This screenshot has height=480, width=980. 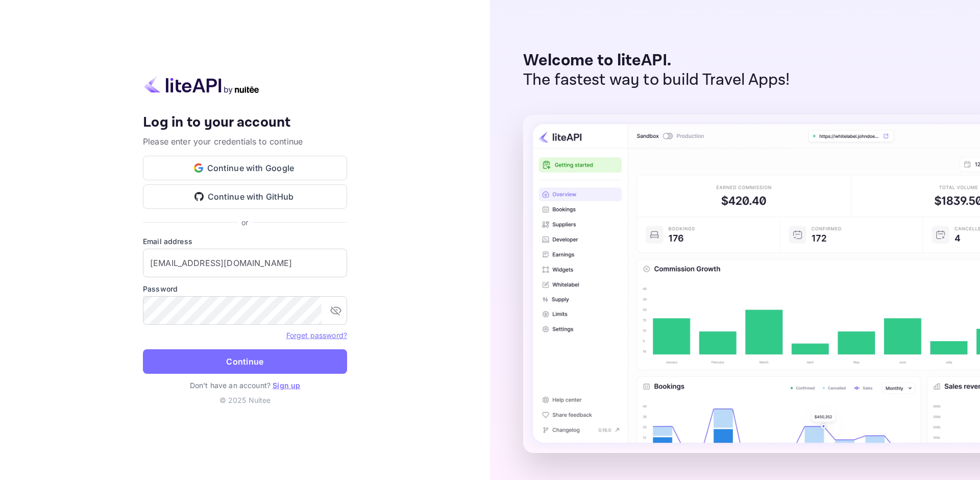 I want to click on p: Welcome to liteAPI., so click(x=657, y=61).